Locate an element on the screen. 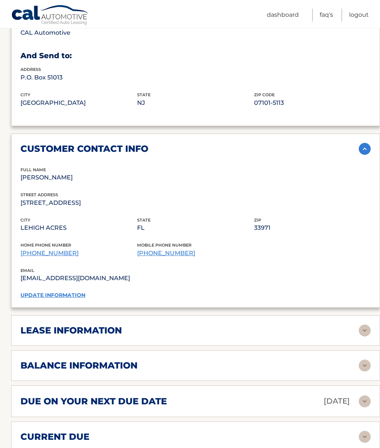  h2: due on your next due date is located at coordinates (94, 401).